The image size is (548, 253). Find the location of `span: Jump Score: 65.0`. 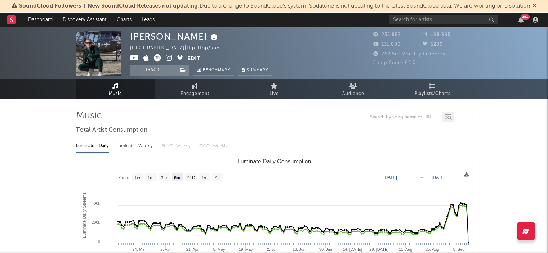

span: Jump Score: 65.0 is located at coordinates (394, 63).